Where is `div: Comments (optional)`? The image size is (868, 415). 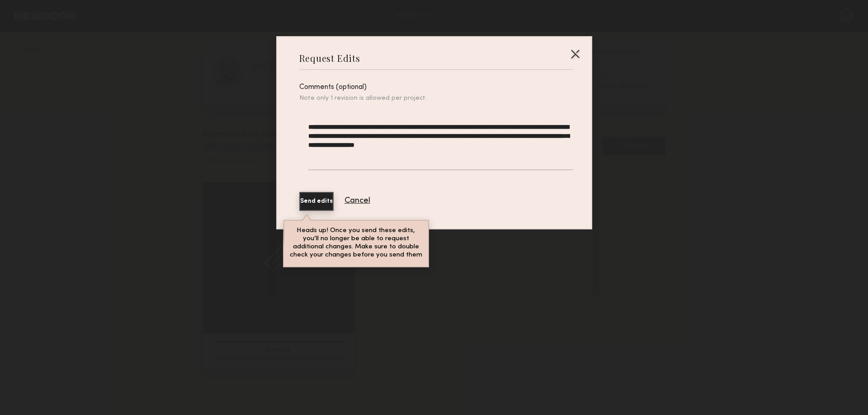 div: Comments (optional) is located at coordinates (436, 87).